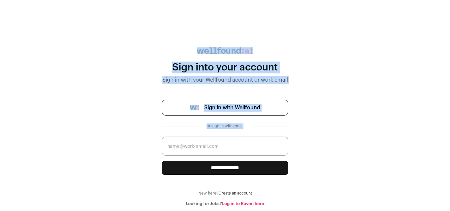  Describe the element at coordinates (225, 193) in the screenshot. I see `div: New here?` at that location.